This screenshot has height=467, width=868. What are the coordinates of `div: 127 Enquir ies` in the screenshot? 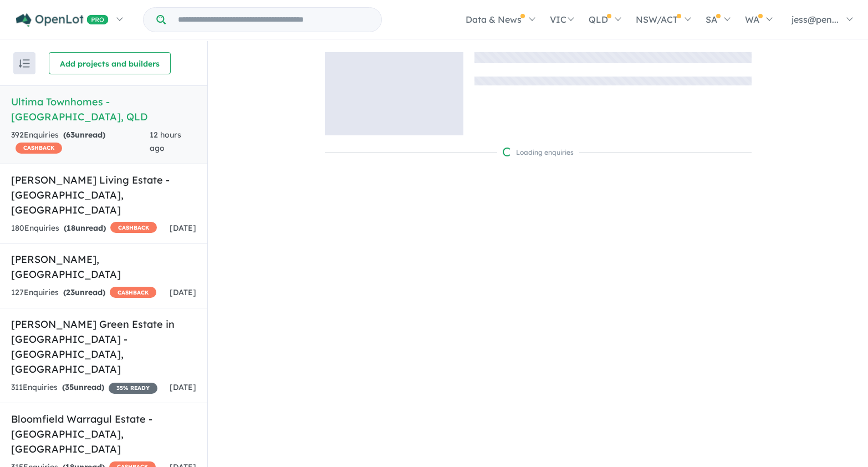 It's located at (84, 293).